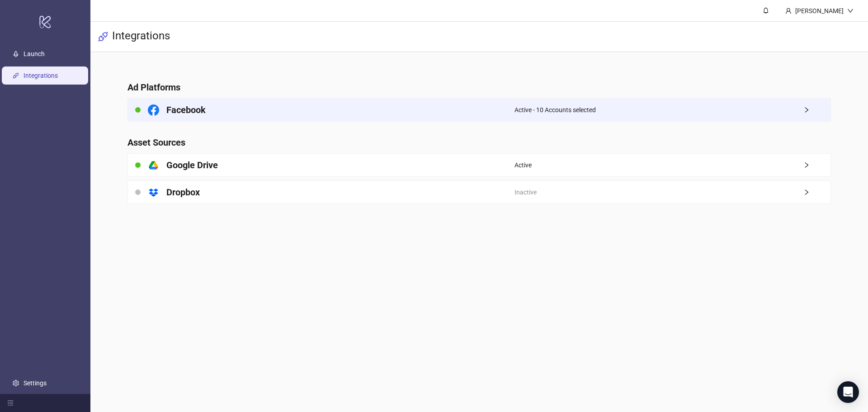 Image resolution: width=868 pixels, height=412 pixels. Describe the element at coordinates (186, 110) in the screenshot. I see `h4: Facebook` at that location.